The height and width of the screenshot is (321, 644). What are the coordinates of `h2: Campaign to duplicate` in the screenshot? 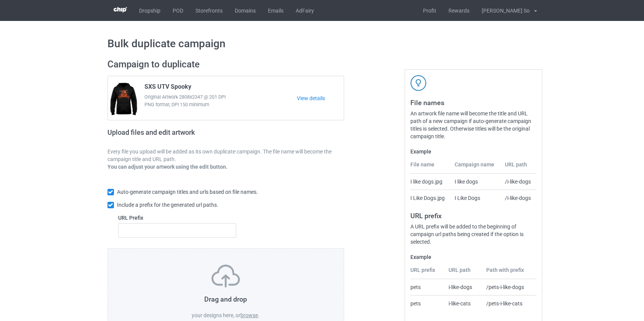 It's located at (225, 65).